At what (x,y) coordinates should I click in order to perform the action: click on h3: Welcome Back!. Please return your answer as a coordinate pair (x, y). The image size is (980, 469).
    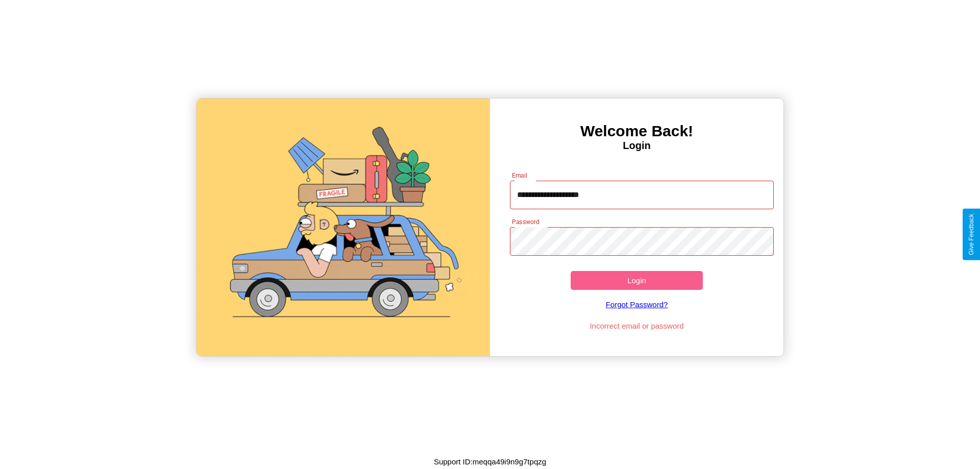
    Looking at the image, I should click on (637, 131).